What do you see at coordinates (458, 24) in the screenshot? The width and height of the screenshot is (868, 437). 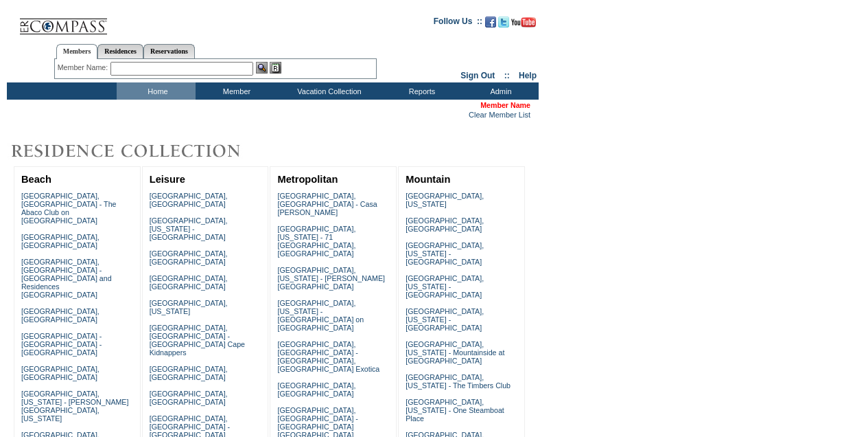 I see `td: Follow Us ::` at bounding box center [458, 24].